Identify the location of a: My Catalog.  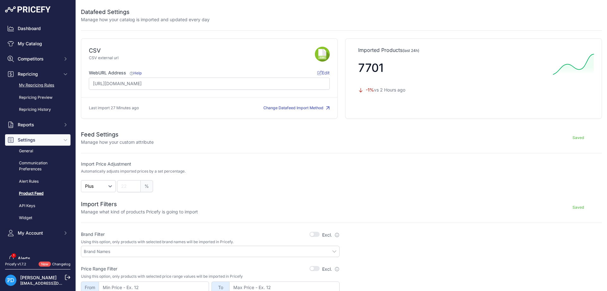
(38, 44).